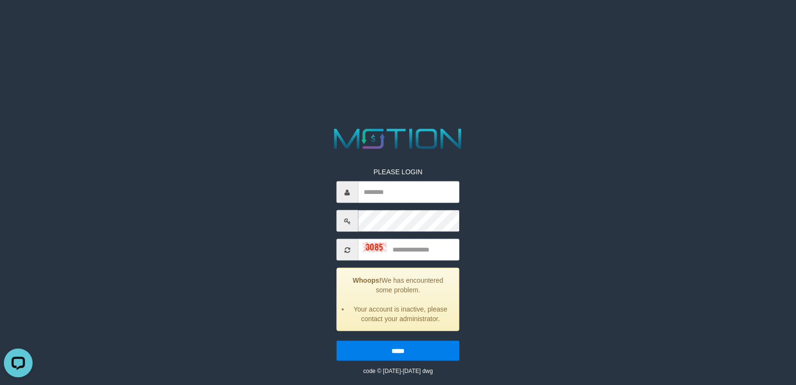  I want to click on img: MOTION_logo.png, so click(398, 139).